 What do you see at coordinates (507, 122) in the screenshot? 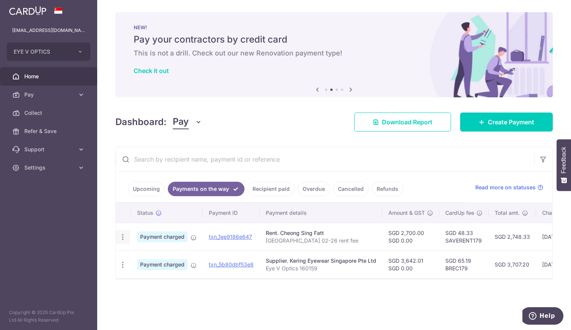
I see `a: Create Payment` at bounding box center [507, 122].